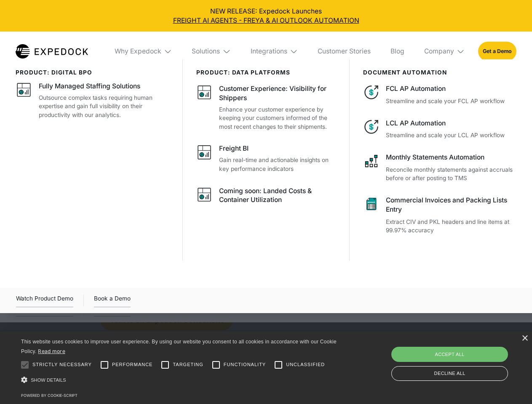  Describe the element at coordinates (266, 107) in the screenshot. I see `a: Customer Experience: Visibility for ShippersEnhance your customer experience by keeping your cust...` at that location.